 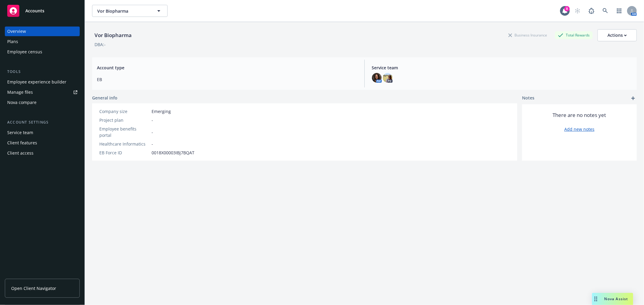 I want to click on div: Drag to move, so click(x=595, y=299).